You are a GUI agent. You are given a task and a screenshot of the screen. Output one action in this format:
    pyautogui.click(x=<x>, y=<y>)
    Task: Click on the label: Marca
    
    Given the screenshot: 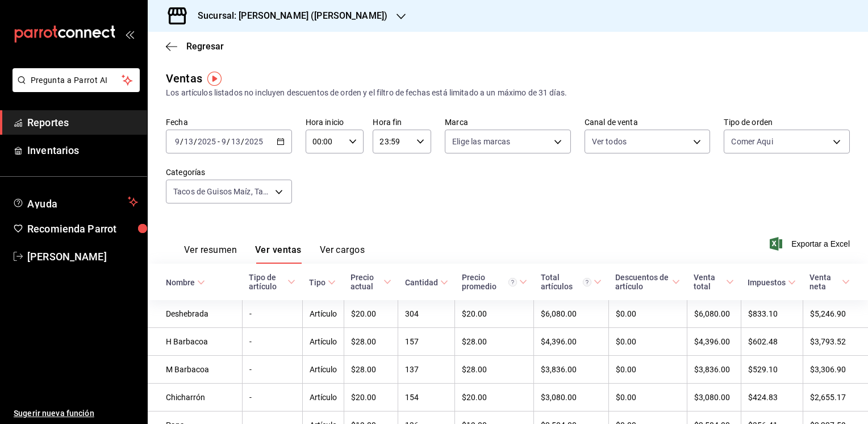 What is the action you would take?
    pyautogui.click(x=508, y=122)
    